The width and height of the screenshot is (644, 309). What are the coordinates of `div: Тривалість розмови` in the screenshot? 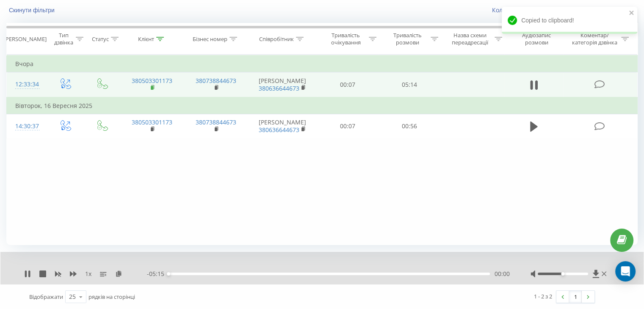 It's located at (407, 39).